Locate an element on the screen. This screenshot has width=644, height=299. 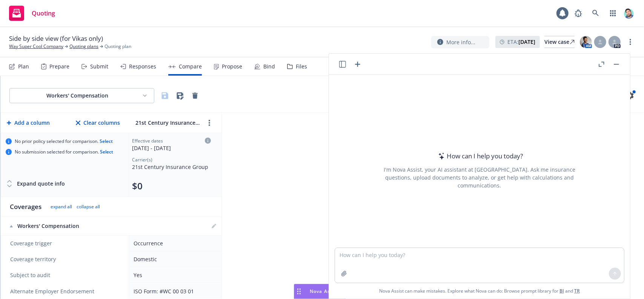
button: $0 is located at coordinates (137, 186).